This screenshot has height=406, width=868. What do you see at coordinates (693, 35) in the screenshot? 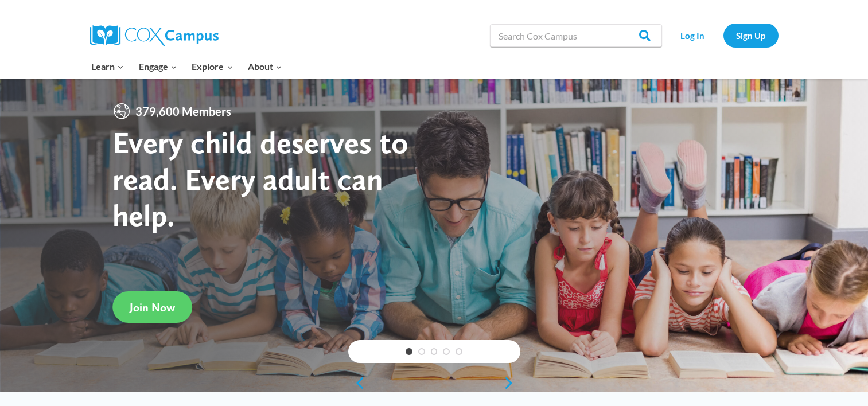
I see `a: Log In` at bounding box center [693, 35].